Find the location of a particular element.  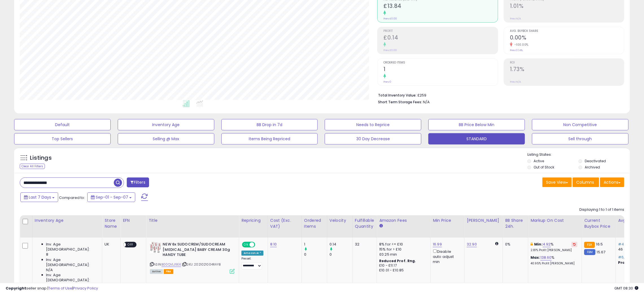

a: B00QVLJ9EK is located at coordinates (171, 264).